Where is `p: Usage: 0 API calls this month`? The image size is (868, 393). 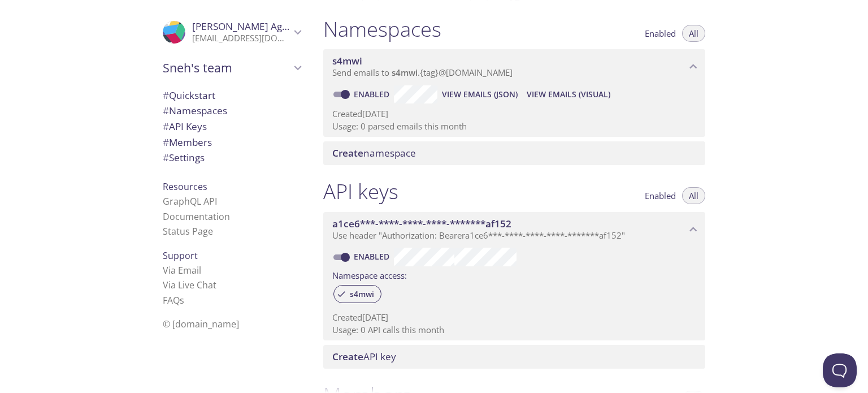 p: Usage: 0 API calls this month is located at coordinates (514, 330).